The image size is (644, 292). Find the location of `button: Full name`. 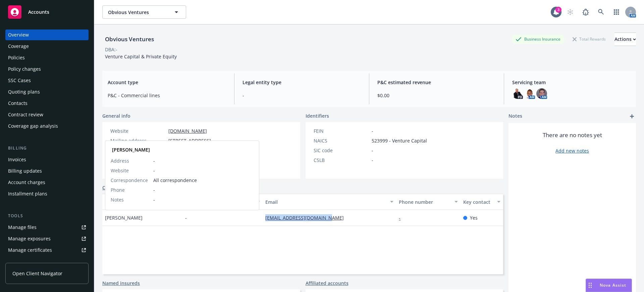

button: Full name is located at coordinates (143, 202).